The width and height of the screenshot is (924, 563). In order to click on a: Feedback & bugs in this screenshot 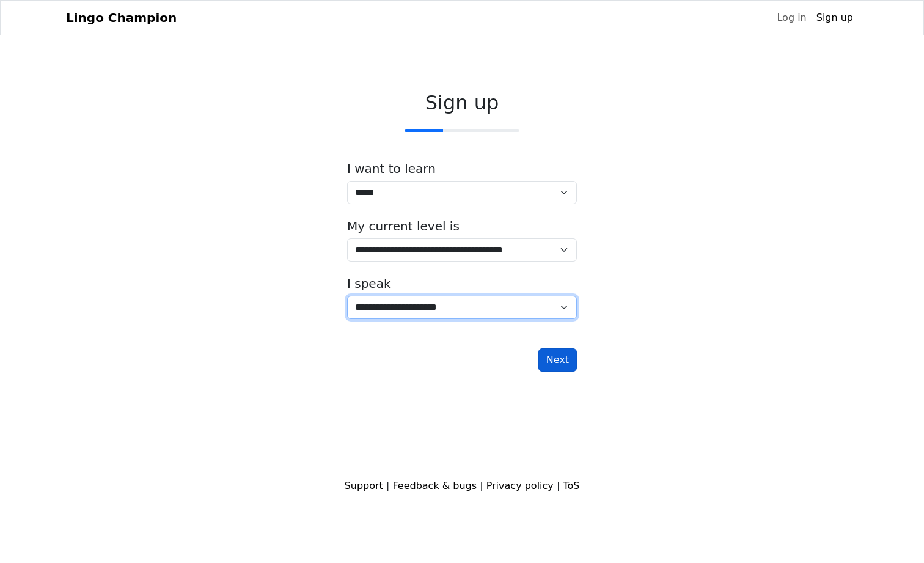, I will do `click(434, 485)`.